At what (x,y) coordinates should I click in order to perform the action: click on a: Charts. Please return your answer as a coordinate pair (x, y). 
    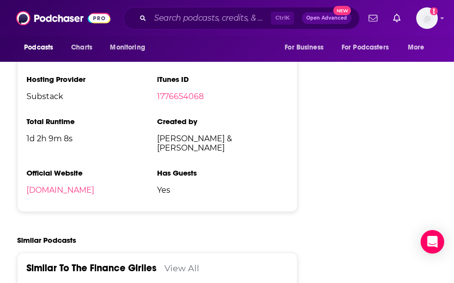
    Looking at the image, I should click on (81, 48).